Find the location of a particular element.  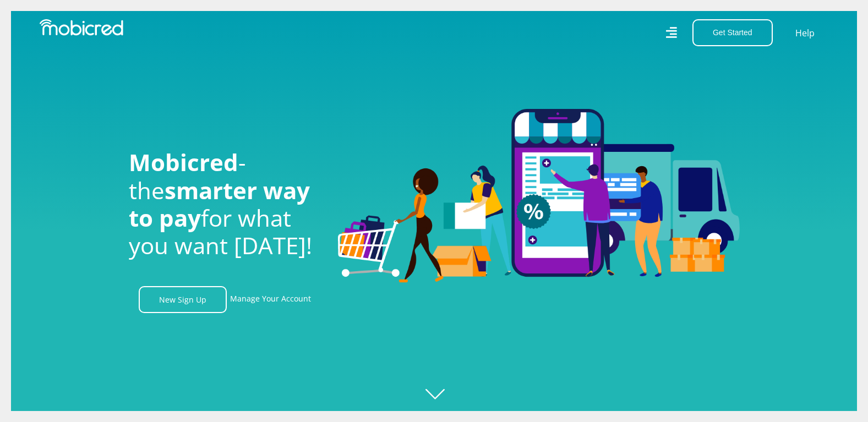

button: Get Started is located at coordinates (733, 32).